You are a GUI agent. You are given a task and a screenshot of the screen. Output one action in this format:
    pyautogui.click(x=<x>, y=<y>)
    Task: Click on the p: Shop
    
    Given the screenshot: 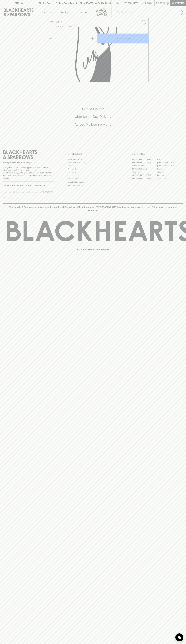 What is the action you would take?
    pyautogui.click(x=45, y=13)
    